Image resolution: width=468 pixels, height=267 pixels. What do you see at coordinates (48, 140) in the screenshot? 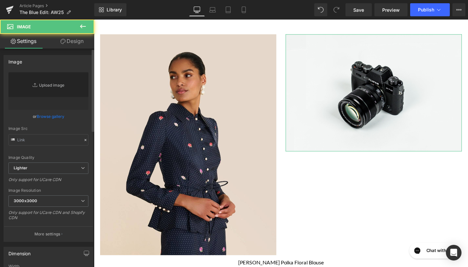
I see `input: Link` at bounding box center [48, 140].